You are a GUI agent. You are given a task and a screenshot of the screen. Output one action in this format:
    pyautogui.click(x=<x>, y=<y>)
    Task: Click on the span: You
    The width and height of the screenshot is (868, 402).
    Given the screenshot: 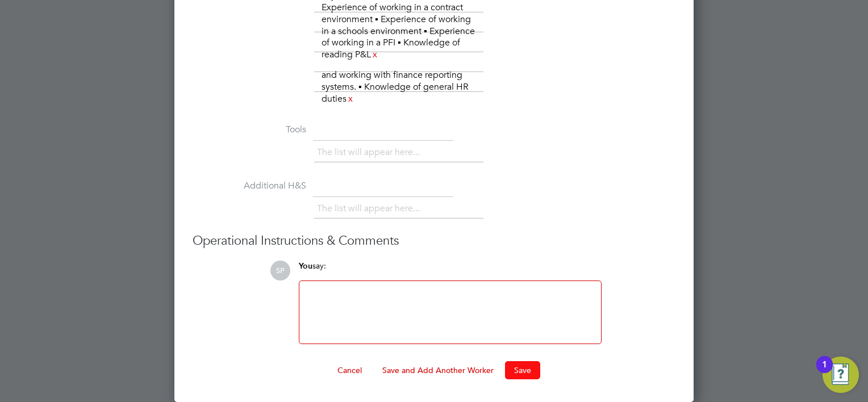 What is the action you would take?
    pyautogui.click(x=305, y=266)
    